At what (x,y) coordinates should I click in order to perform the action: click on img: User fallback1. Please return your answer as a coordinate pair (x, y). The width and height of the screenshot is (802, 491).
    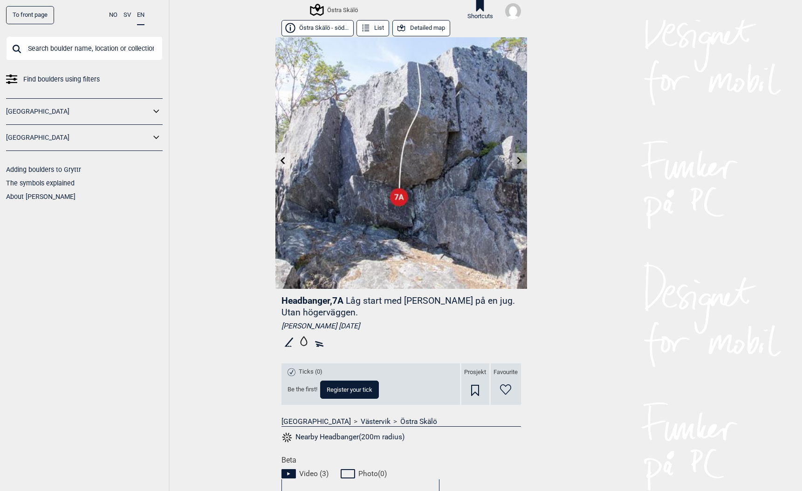
    Looking at the image, I should click on (513, 11).